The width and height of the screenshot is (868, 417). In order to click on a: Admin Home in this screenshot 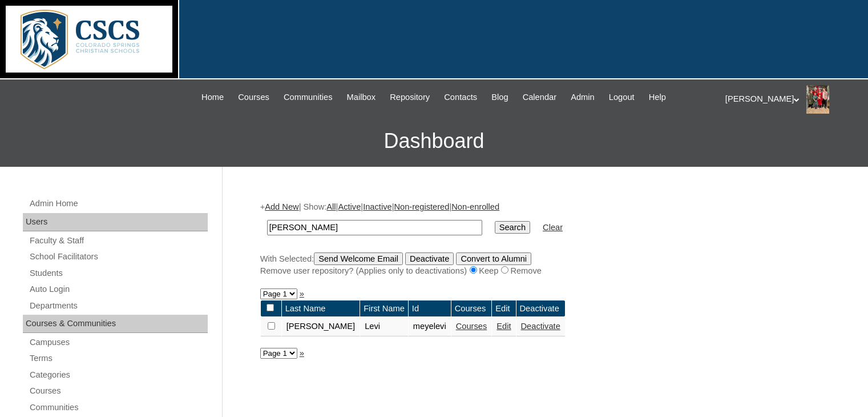, I will do `click(118, 203)`.